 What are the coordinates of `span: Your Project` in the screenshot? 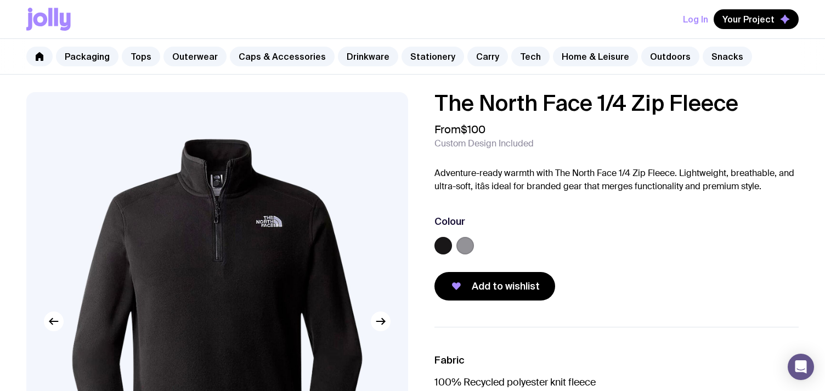 It's located at (748, 19).